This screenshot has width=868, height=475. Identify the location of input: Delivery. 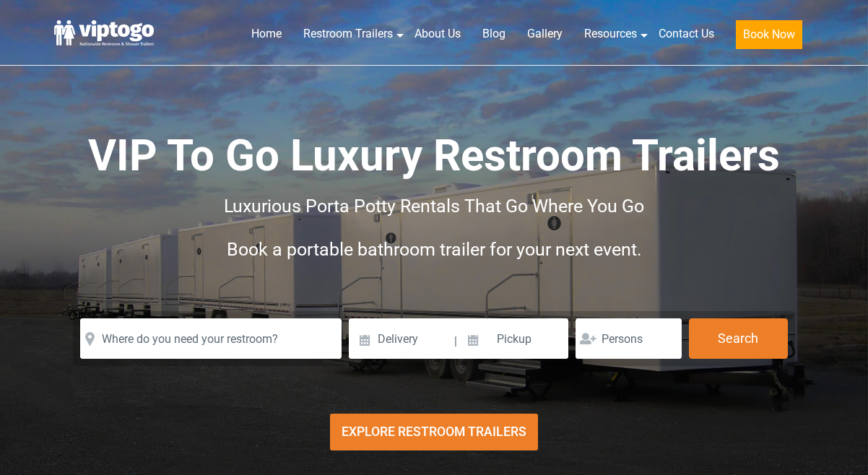
(400, 339).